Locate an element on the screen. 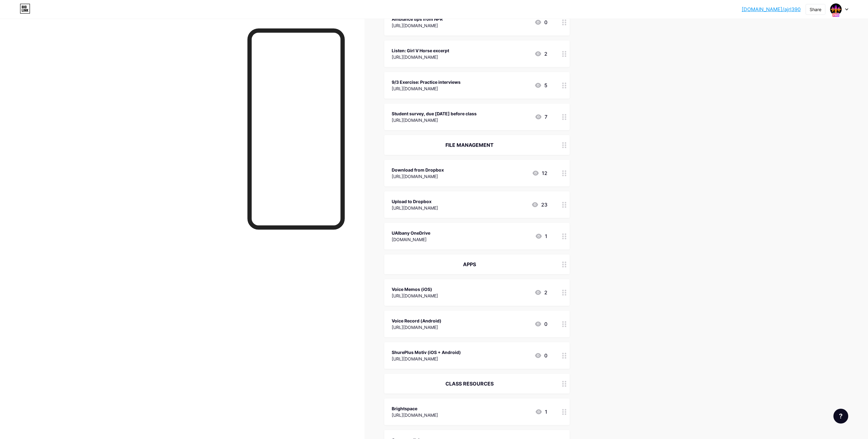 The height and width of the screenshot is (439, 868). div: 12 is located at coordinates (539, 173).